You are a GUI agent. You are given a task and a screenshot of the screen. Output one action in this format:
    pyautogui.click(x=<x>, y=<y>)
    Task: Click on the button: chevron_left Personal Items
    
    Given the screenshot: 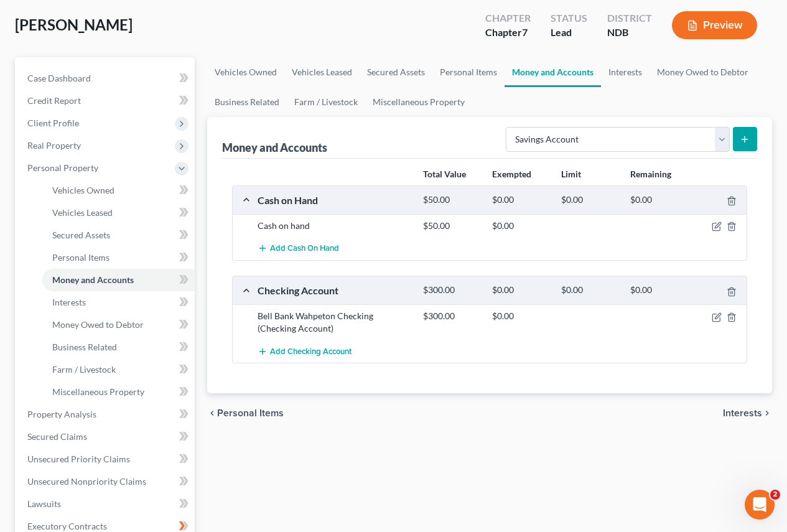 What is the action you would take?
    pyautogui.click(x=245, y=413)
    